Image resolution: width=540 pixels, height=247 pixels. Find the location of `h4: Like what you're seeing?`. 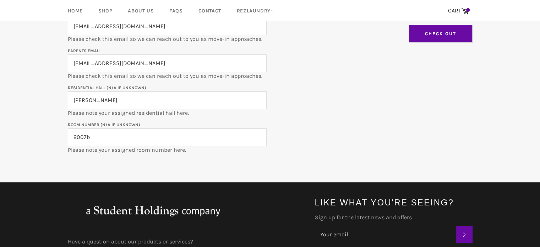

h4: Like what you're seeing? is located at coordinates (394, 202).